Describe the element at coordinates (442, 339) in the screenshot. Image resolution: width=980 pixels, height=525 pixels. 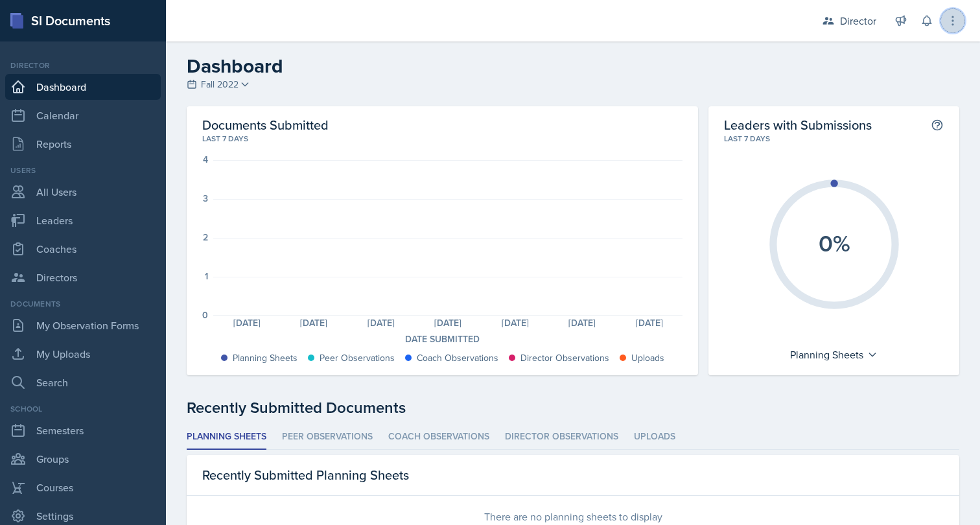
I see `div: Date Submitted` at that location.